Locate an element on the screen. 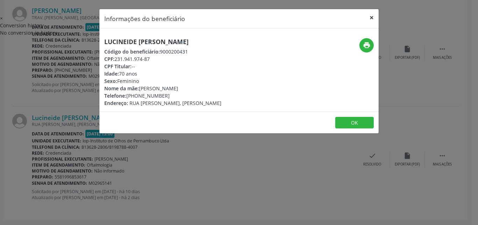 The height and width of the screenshot is (225, 478). span: Código do beneficiário: is located at coordinates (132, 51).